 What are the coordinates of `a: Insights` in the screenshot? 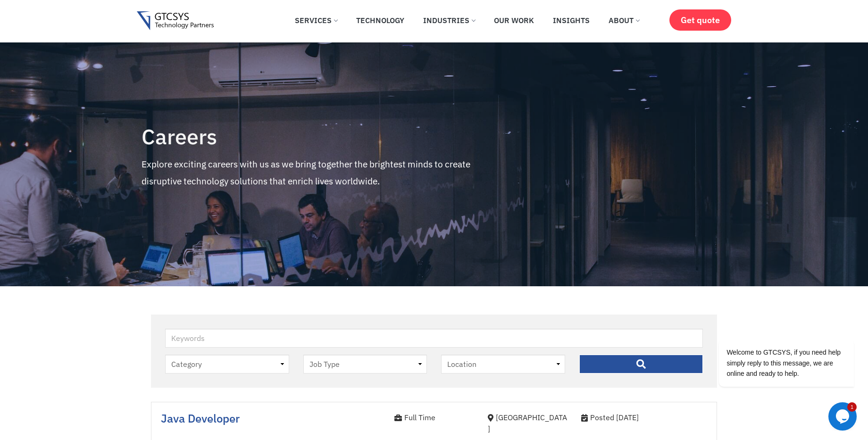 It's located at (572, 21).